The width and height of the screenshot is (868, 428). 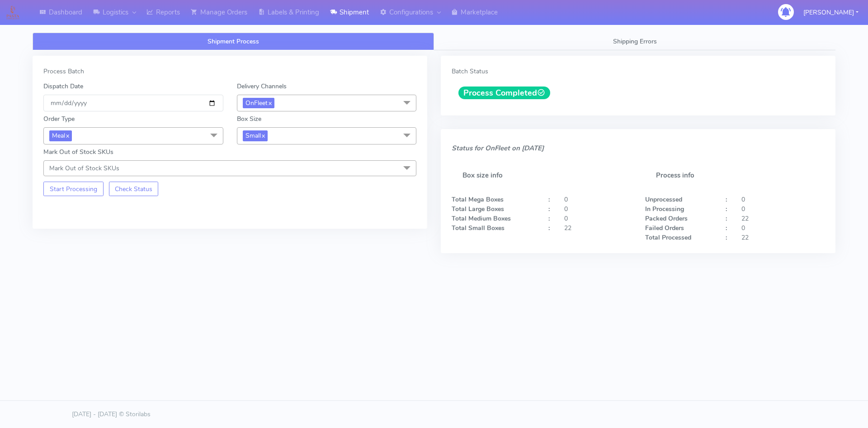 What do you see at coordinates (635, 41) in the screenshot?
I see `span: Shipping Errors` at bounding box center [635, 41].